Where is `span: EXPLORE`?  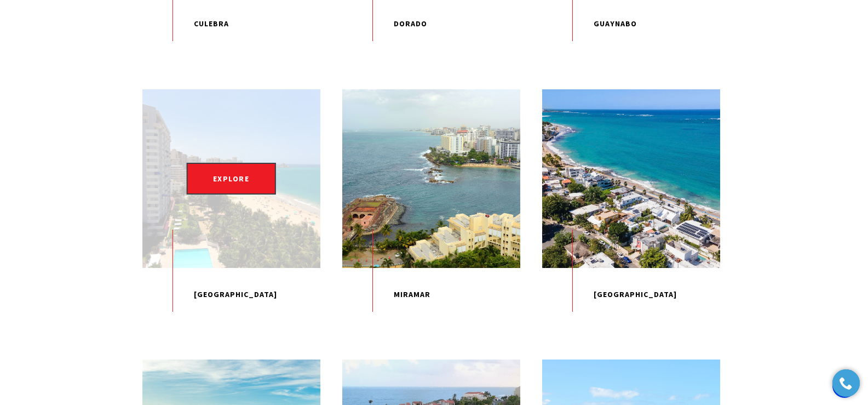
span: EXPLORE is located at coordinates (231, 179).